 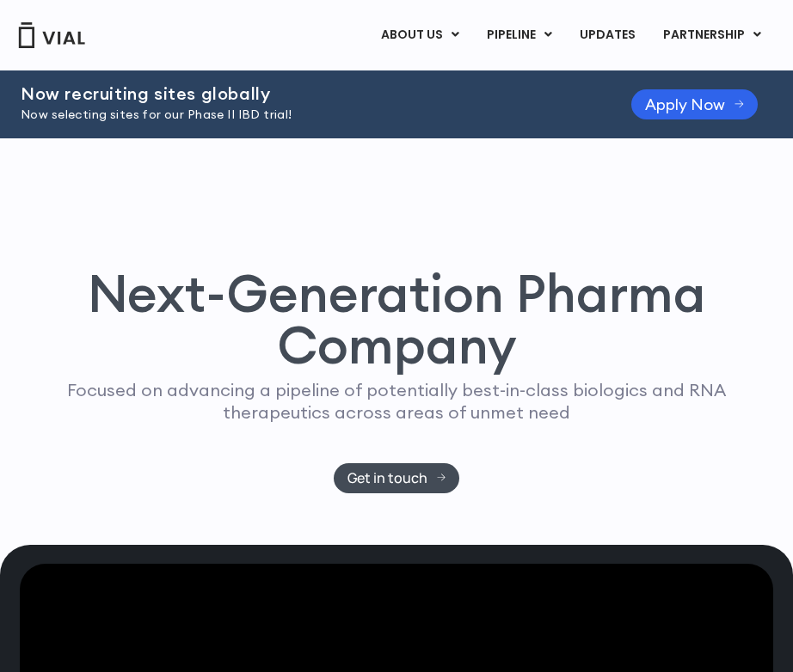 What do you see at coordinates (387, 478) in the screenshot?
I see `span: Get in touch` at bounding box center [387, 478].